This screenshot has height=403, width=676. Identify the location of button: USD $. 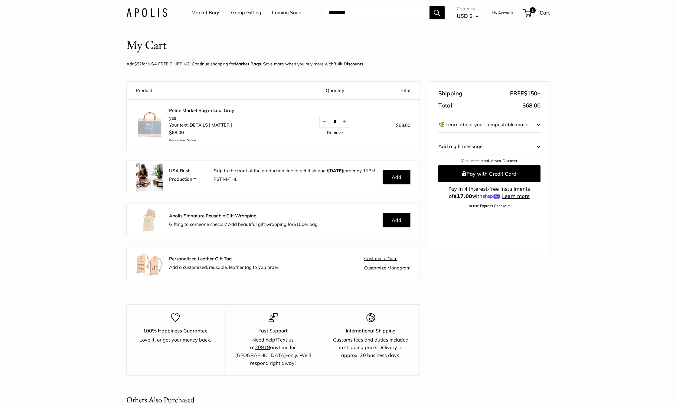
(468, 16).